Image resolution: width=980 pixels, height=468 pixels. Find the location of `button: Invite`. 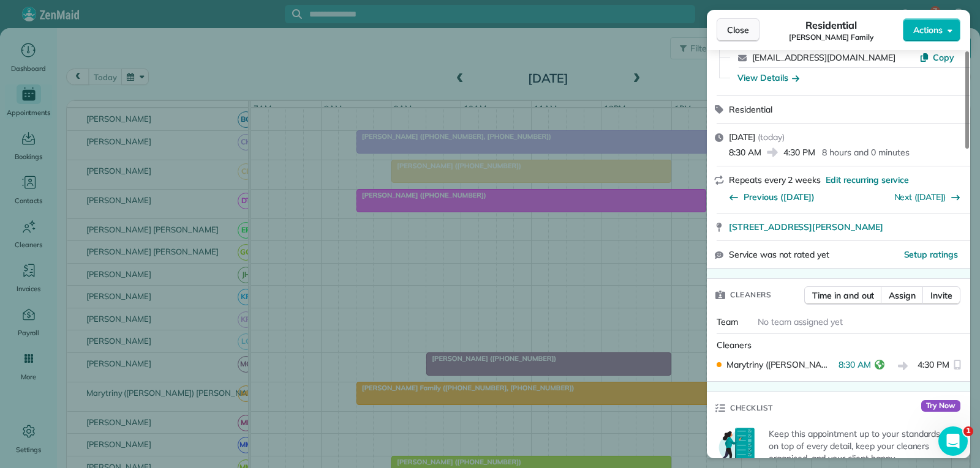

button: Invite is located at coordinates (942, 295).